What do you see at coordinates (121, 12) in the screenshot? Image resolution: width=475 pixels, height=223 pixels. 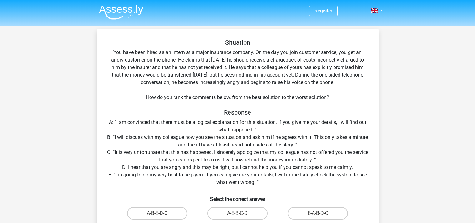 I see `img: Assessly` at bounding box center [121, 12].